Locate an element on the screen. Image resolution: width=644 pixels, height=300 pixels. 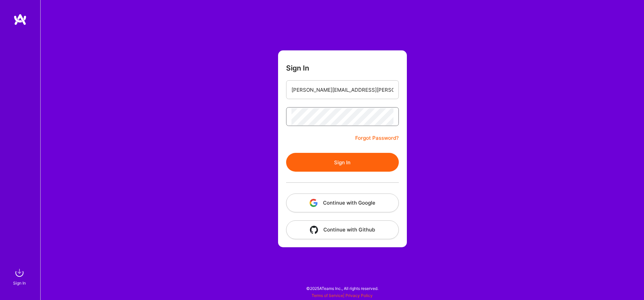
div: © 2025 ATeams Inc., All rights reserved. is located at coordinates (342, 288).